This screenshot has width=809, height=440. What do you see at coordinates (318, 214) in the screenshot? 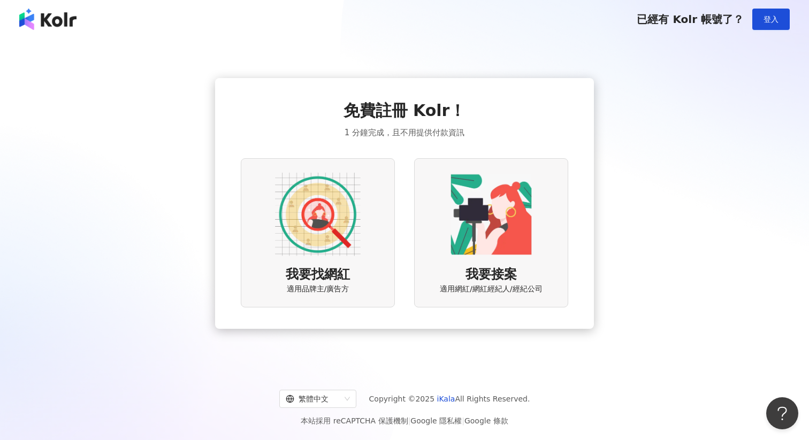
I see `img: AD identity option` at bounding box center [318, 214].